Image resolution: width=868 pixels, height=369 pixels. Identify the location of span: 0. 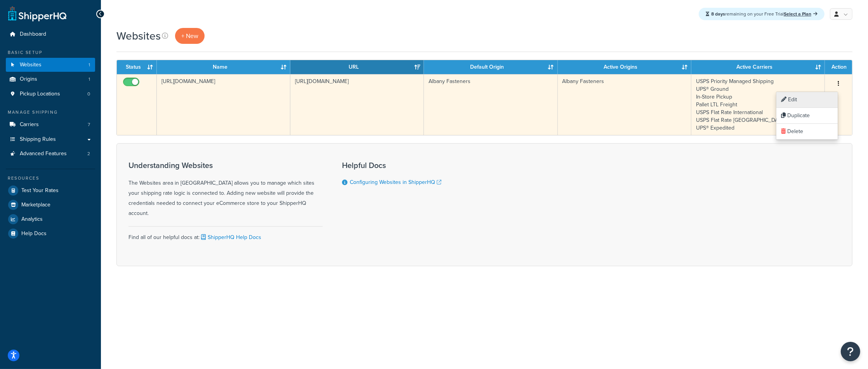
(89, 94).